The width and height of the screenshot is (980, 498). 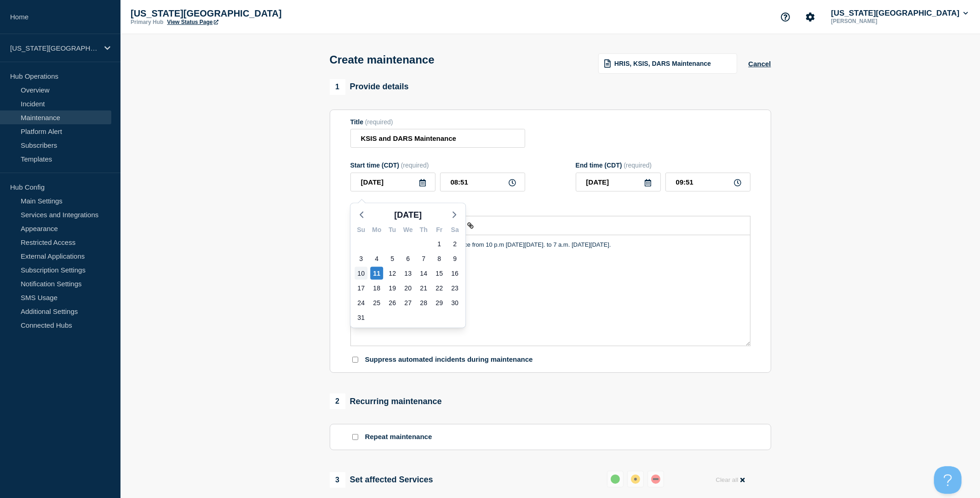 What do you see at coordinates (408, 273) in the screenshot?
I see `div: Wednesday, Aug 13, 2025` at bounding box center [408, 273].